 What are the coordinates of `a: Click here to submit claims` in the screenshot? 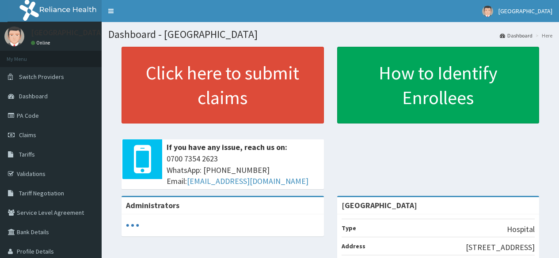 It's located at (223, 85).